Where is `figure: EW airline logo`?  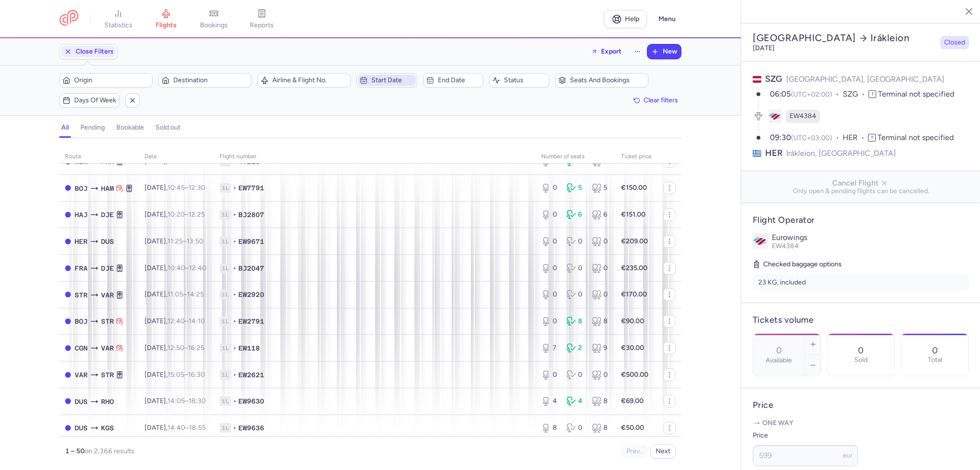
figure: EW airline logo is located at coordinates (775, 116).